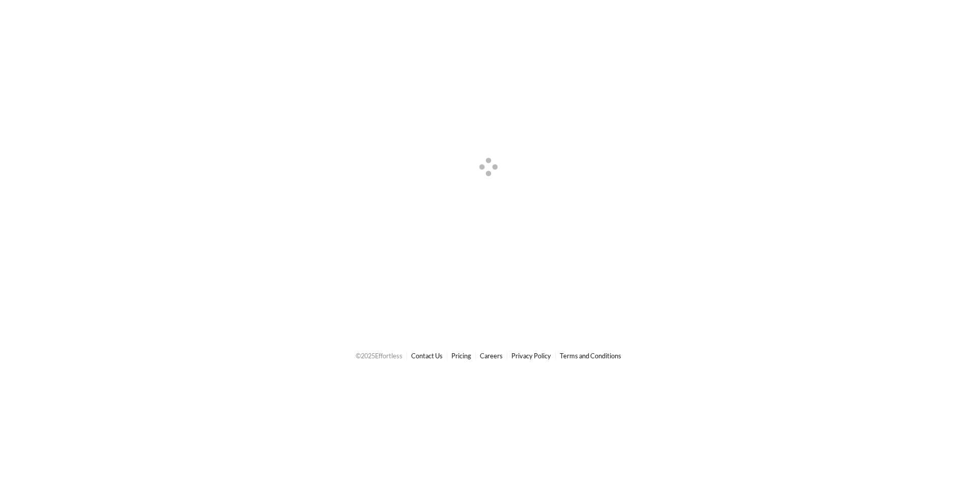 The width and height of the screenshot is (977, 481). What do you see at coordinates (379, 356) in the screenshot?
I see `span: © 2025 Effortless` at bounding box center [379, 356].